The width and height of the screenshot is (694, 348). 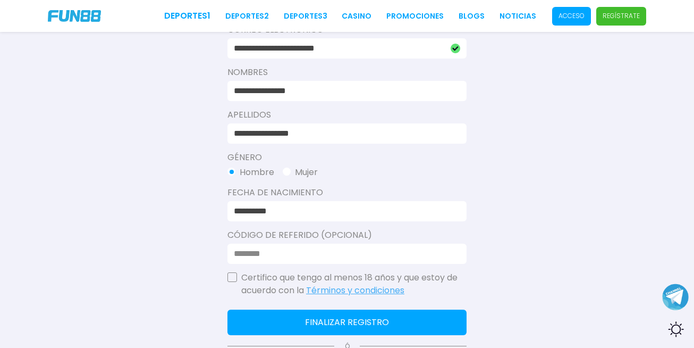 I want to click on a: Deportes2, so click(x=247, y=16).